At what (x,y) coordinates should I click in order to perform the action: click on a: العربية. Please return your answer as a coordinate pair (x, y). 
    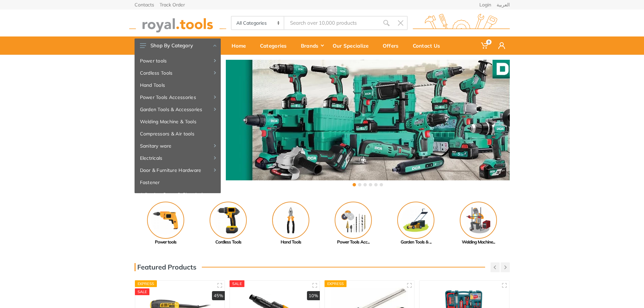
    Looking at the image, I should click on (503, 5).